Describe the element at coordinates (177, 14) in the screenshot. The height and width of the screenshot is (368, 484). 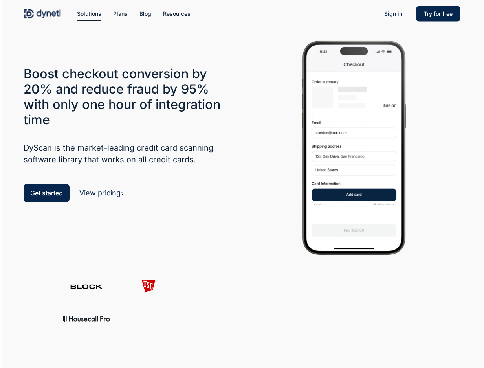
I see `a: Resources` at that location.